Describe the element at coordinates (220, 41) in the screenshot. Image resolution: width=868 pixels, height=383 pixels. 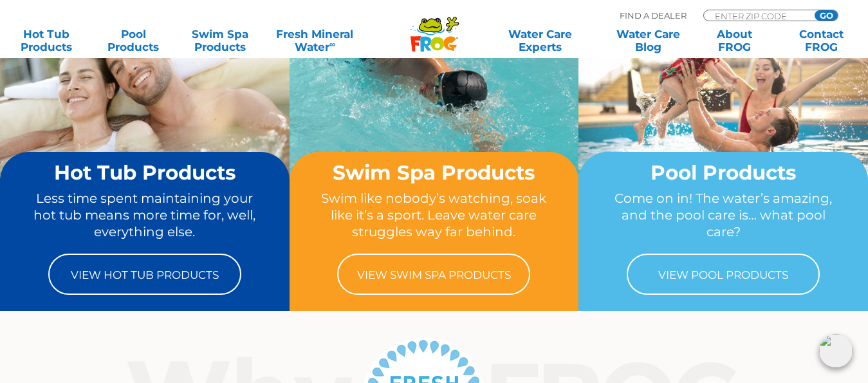
I see `a: Swim SpaProducts` at that location.